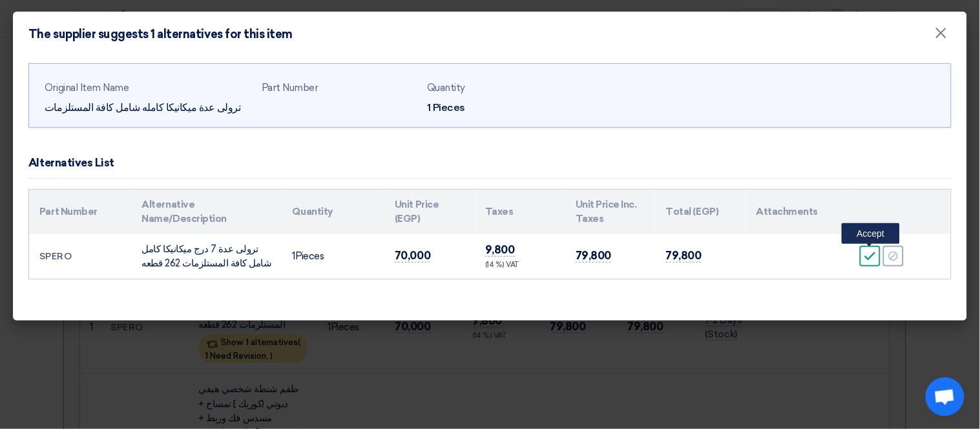  I want to click on td: ترولى عدة 7 درج ميكانيكا كامل شامل كافة المستلزمات 262 قطعه, so click(207, 256).